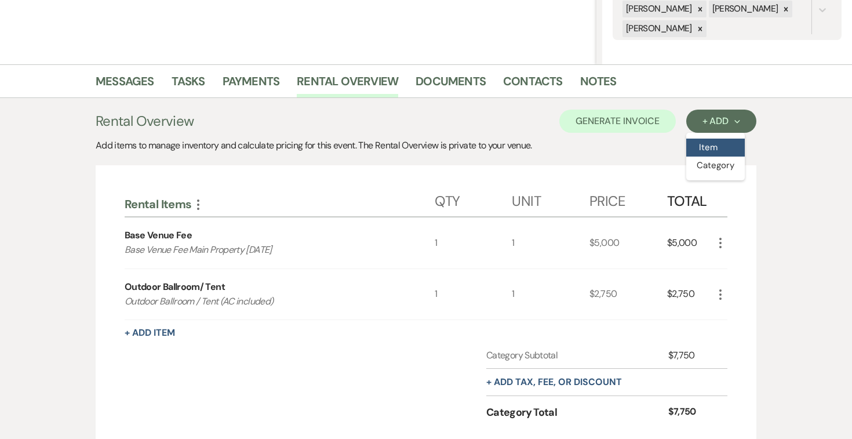 Image resolution: width=852 pixels, height=439 pixels. What do you see at coordinates (144, 121) in the screenshot?
I see `h3: Rental Overview` at bounding box center [144, 121].